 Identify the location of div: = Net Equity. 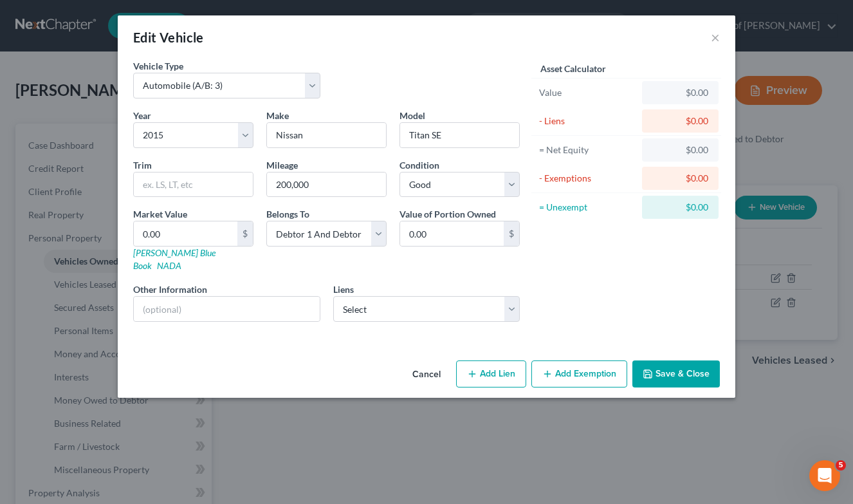
(588, 150).